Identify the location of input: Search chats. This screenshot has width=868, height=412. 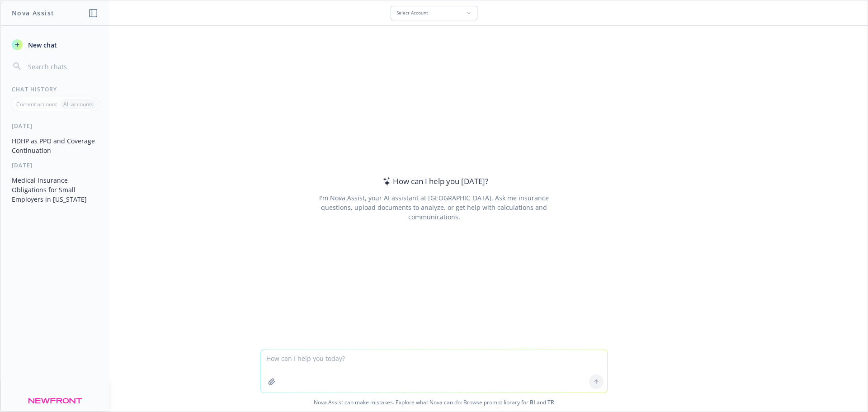
(62, 66).